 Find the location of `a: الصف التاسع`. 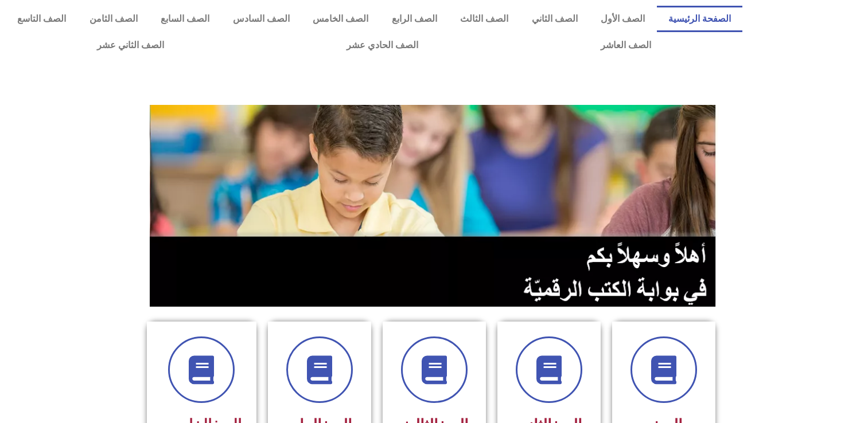

a: الصف التاسع is located at coordinates (42, 19).